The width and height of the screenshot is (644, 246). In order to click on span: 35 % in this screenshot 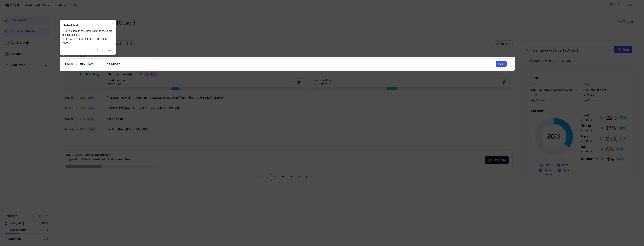, I will do `click(82, 64)`.